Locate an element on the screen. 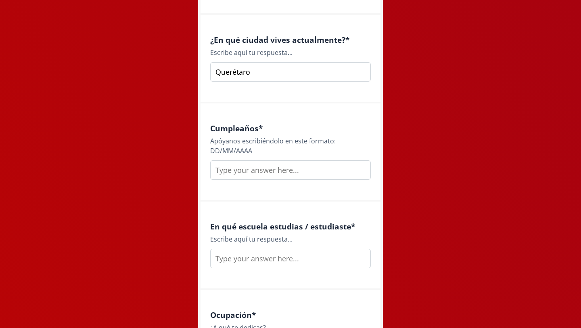  h4: Ocupación * is located at coordinates (291, 314).